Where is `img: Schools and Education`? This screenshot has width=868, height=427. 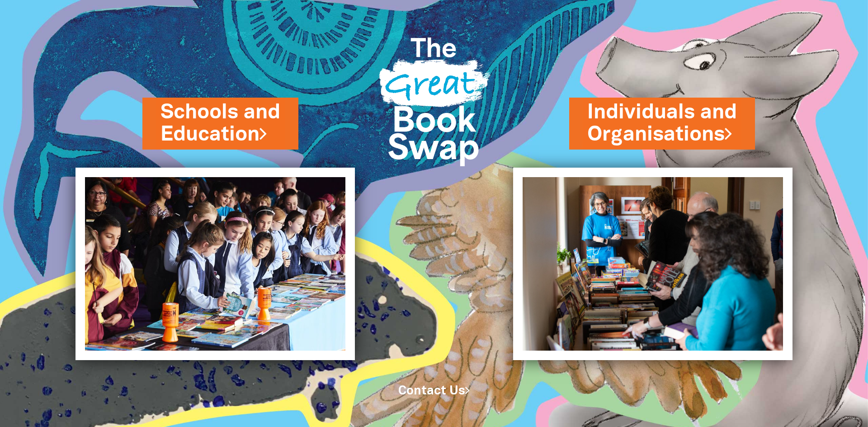
img: Schools and Education is located at coordinates (215, 264).